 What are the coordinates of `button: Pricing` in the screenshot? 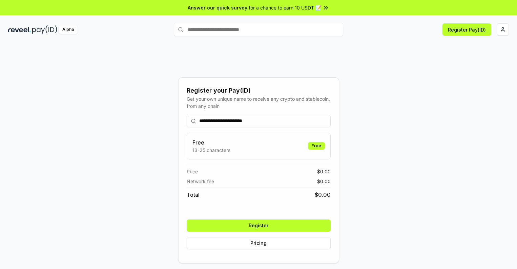 It's located at (258, 243).